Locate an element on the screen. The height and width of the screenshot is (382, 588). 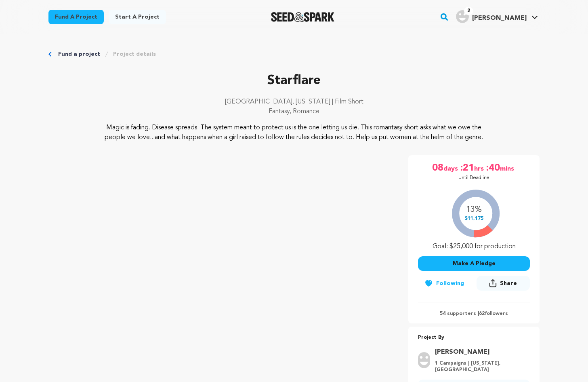
p: Fantasy, Romance is located at coordinates (294, 112).